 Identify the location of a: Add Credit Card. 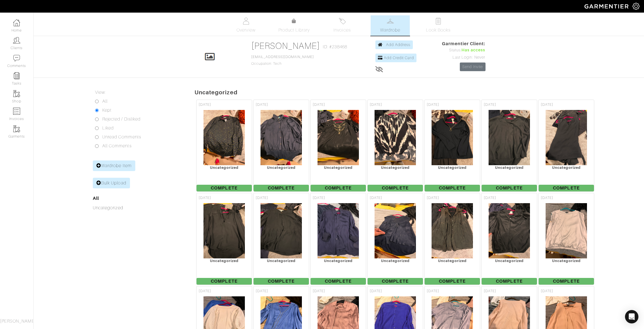
(396, 58).